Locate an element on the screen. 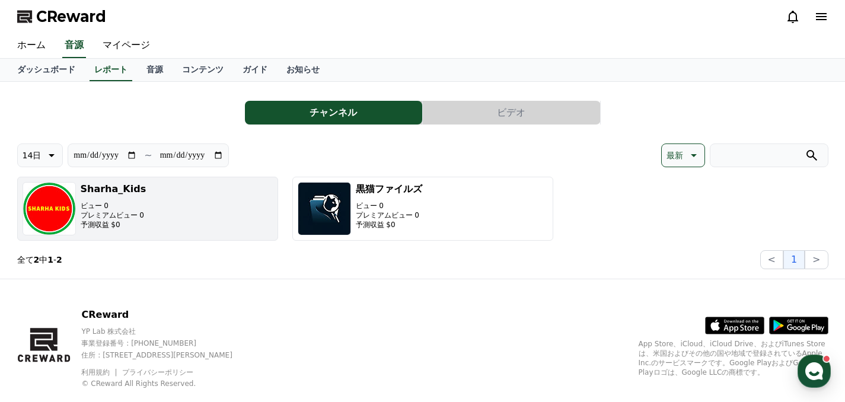 The width and height of the screenshot is (845, 402). a: ホーム is located at coordinates (31, 46).